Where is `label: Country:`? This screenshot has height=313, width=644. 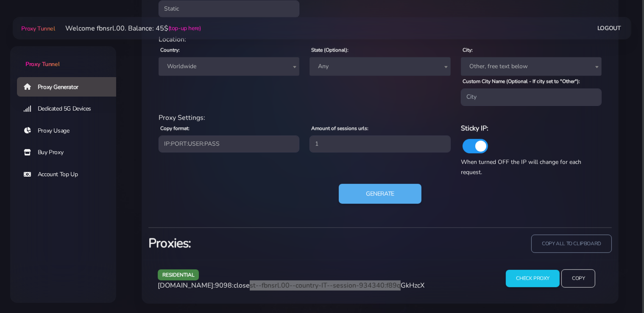
label: Country: is located at coordinates (170, 50).